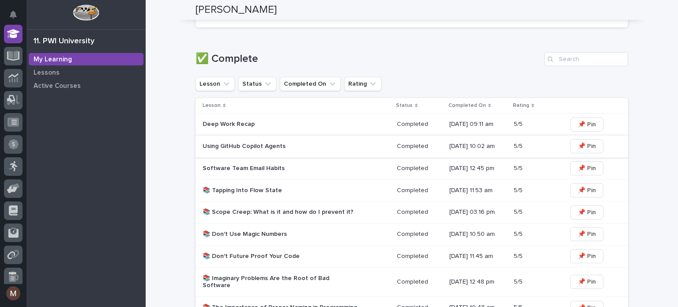  What do you see at coordinates (13, 15) in the screenshot?
I see `button: Notifications` at bounding box center [13, 15].